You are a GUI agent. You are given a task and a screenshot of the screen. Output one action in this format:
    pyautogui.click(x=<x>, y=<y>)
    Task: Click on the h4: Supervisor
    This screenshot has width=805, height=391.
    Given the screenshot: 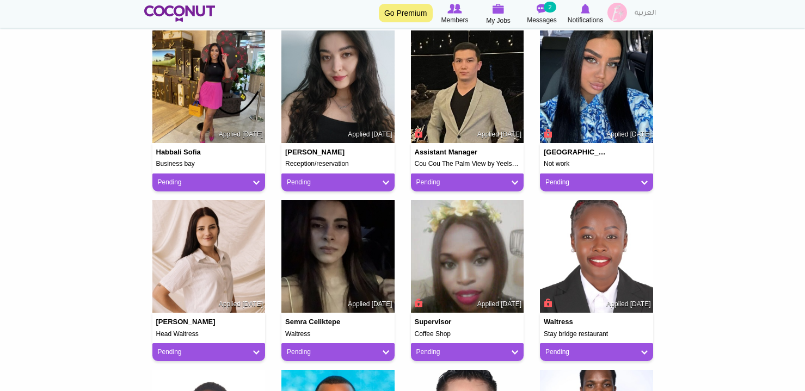 What is the action you would take?
    pyautogui.click(x=446, y=322)
    